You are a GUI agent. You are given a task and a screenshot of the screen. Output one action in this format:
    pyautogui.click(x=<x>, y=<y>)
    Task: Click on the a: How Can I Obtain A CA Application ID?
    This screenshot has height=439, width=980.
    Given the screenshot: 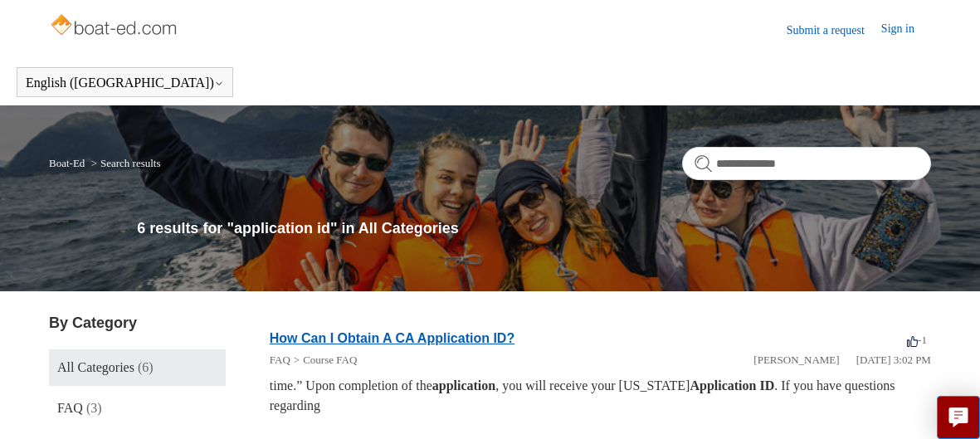 What is the action you would take?
    pyautogui.click(x=392, y=338)
    